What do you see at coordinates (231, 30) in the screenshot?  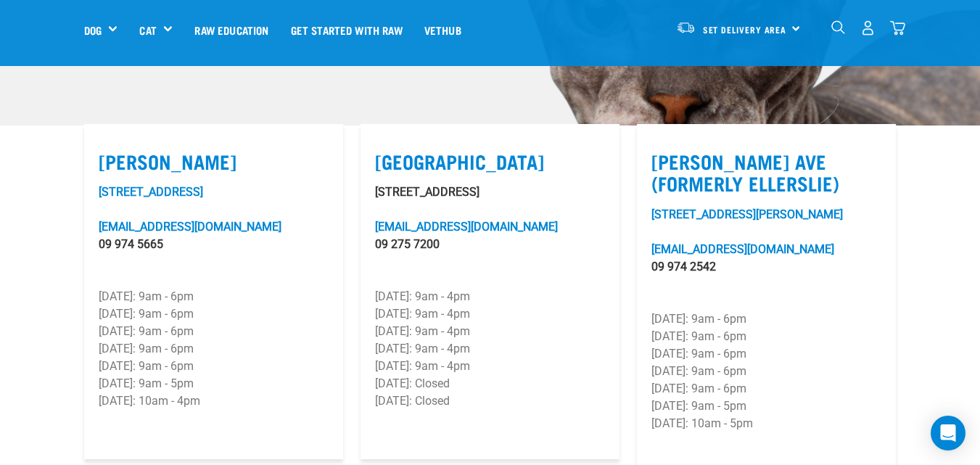 I see `a: Raw Education` at bounding box center [231, 30].